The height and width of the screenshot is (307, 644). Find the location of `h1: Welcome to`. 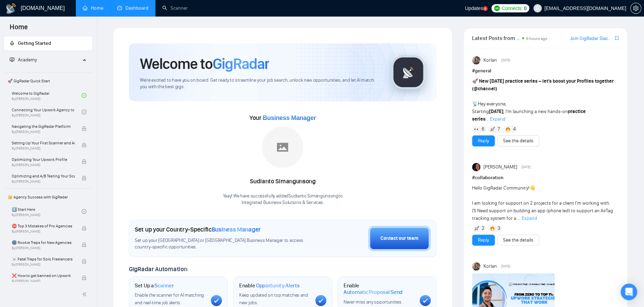

h1: Welcome to is located at coordinates (204, 64).